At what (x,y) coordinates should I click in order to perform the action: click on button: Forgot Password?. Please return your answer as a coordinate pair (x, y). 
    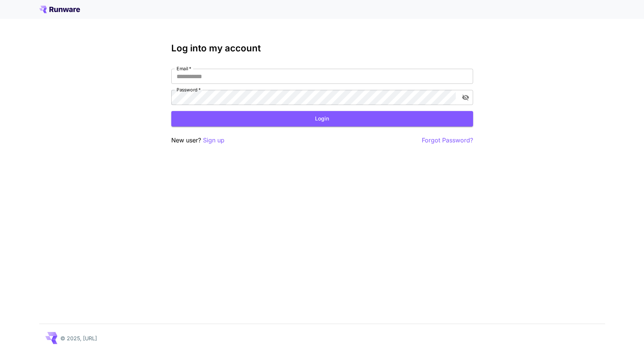
    Looking at the image, I should click on (448, 140).